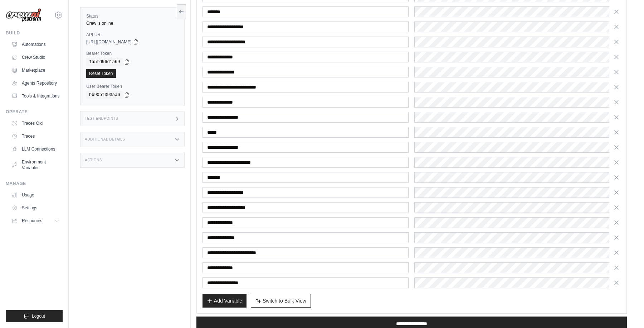 Image resolution: width=644 pixels, height=328 pixels. I want to click on span: Resources, so click(32, 220).